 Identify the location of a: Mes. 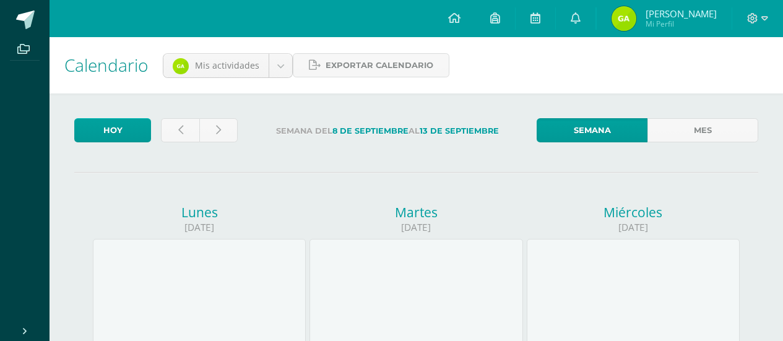
(702, 130).